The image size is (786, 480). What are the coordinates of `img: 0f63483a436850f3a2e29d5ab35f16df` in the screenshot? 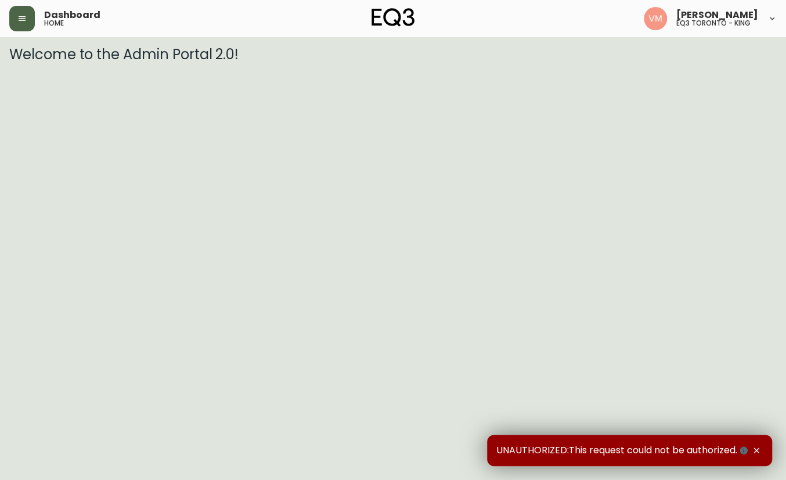 It's located at (656, 19).